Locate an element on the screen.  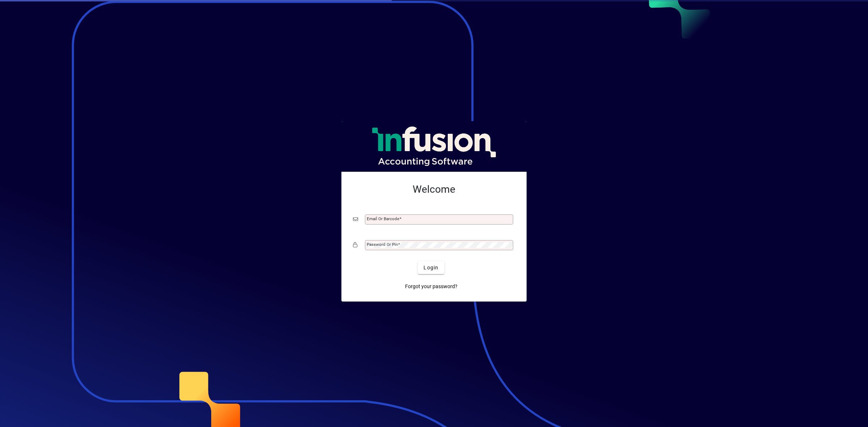
mat-label: Email or Barcode is located at coordinates (383, 219).